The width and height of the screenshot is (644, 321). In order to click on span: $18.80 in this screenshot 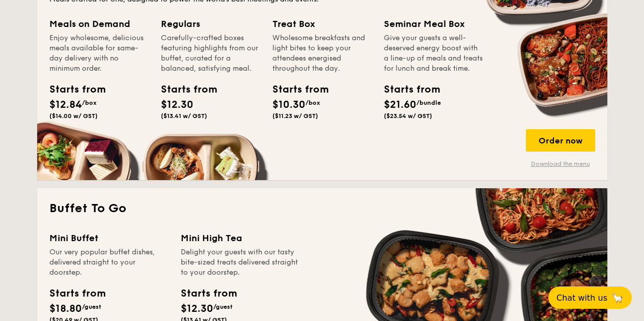, I will do `click(65, 309)`.